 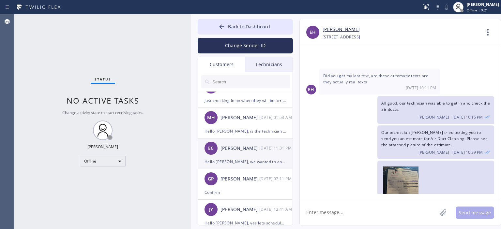 I want to click on button: Change Sender ID, so click(x=245, y=46).